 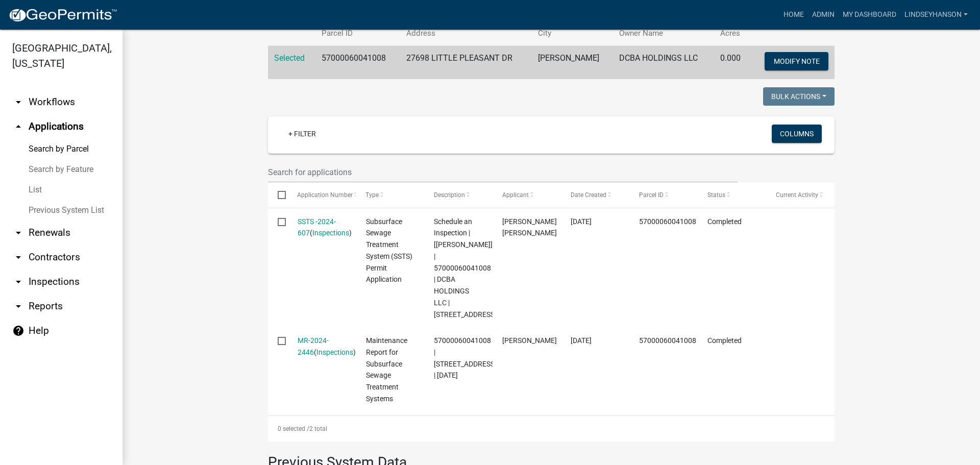 What do you see at coordinates (663, 33) in the screenshot?
I see `th: Owner Name` at bounding box center [663, 33].